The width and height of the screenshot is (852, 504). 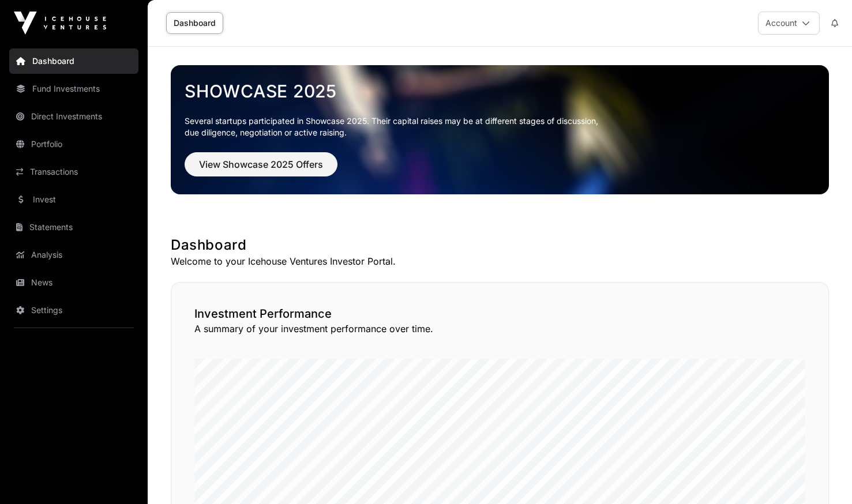 I want to click on button: View Showcase 2025 Offers, so click(x=261, y=164).